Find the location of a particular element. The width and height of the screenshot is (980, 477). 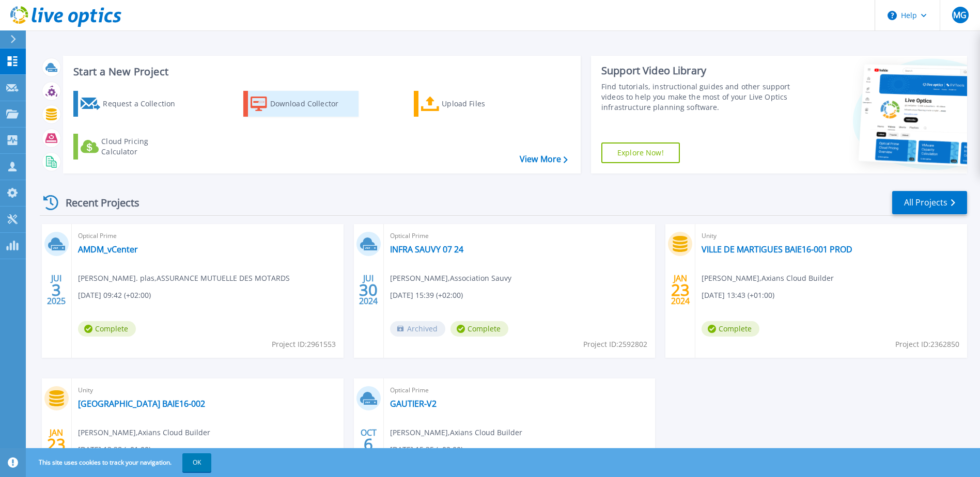

div: JUI 2025 is located at coordinates (56, 290).